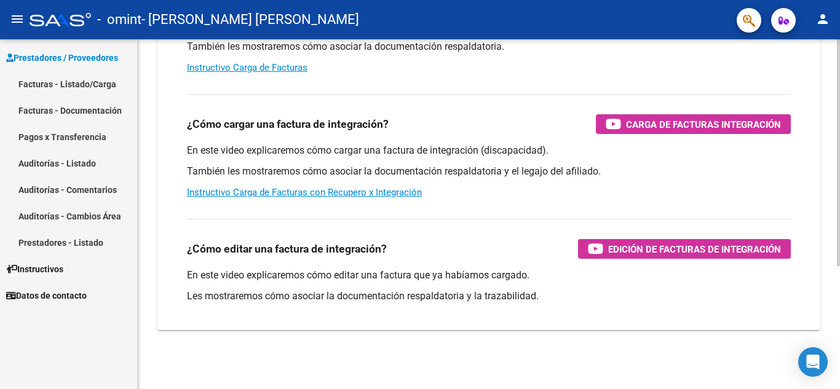 This screenshot has width=840, height=389. What do you see at coordinates (489, 275) in the screenshot?
I see `p: En este video explicaremos cómo editar una factura que ya habíamos cargado.` at bounding box center [489, 275].